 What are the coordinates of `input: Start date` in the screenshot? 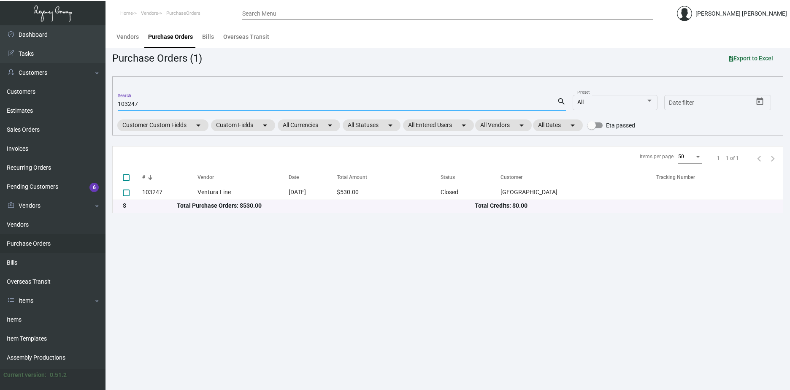 It's located at (682, 103).